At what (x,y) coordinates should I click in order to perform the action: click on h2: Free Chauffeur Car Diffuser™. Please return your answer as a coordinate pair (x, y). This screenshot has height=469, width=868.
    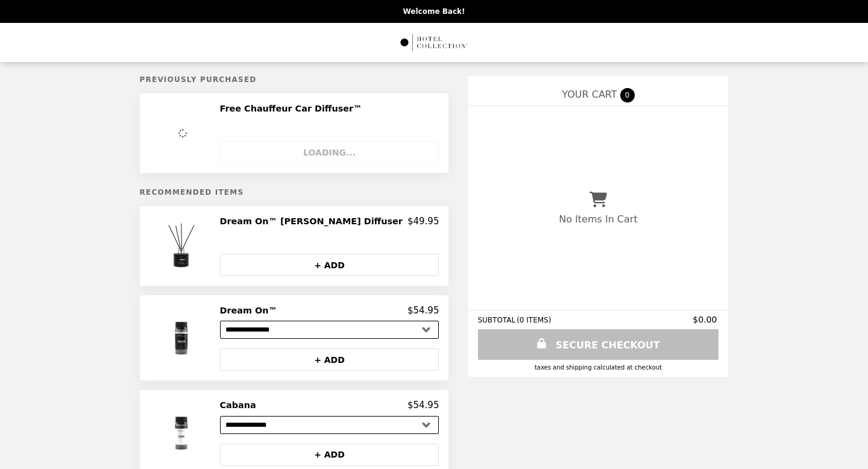
    Looking at the image, I should click on (294, 109).